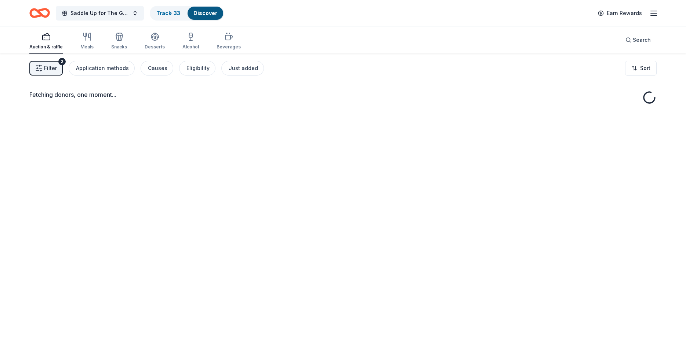 The height and width of the screenshot is (337, 686). I want to click on button: Causes, so click(157, 68).